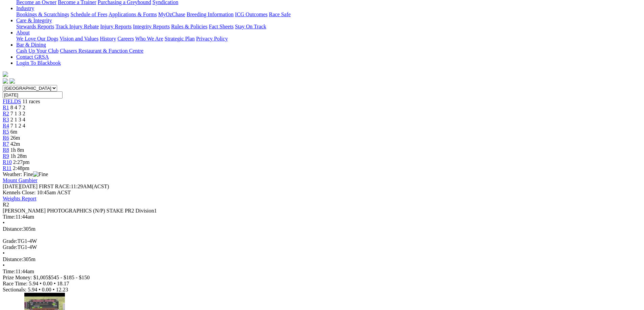 The image size is (644, 310). I want to click on a: Mount Gambier, so click(20, 180).